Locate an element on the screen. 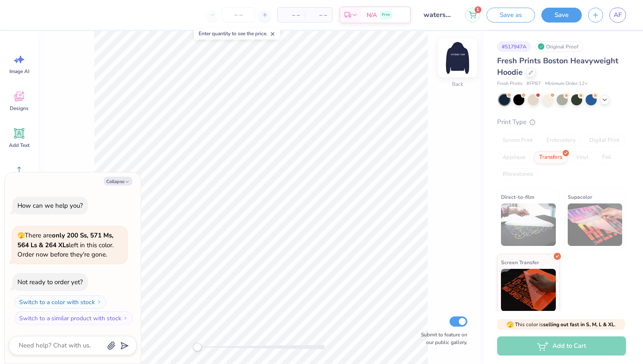 The image size is (643, 364). div: Screen Print is located at coordinates (517, 140).